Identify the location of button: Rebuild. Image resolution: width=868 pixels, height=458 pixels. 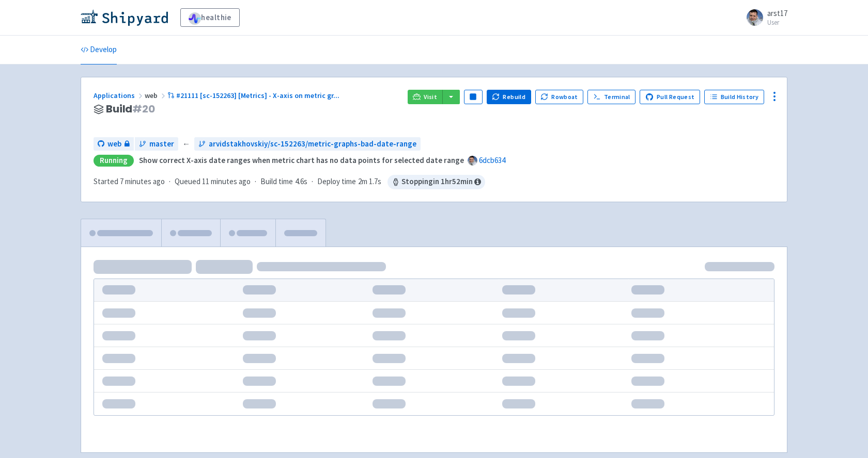
(509, 97).